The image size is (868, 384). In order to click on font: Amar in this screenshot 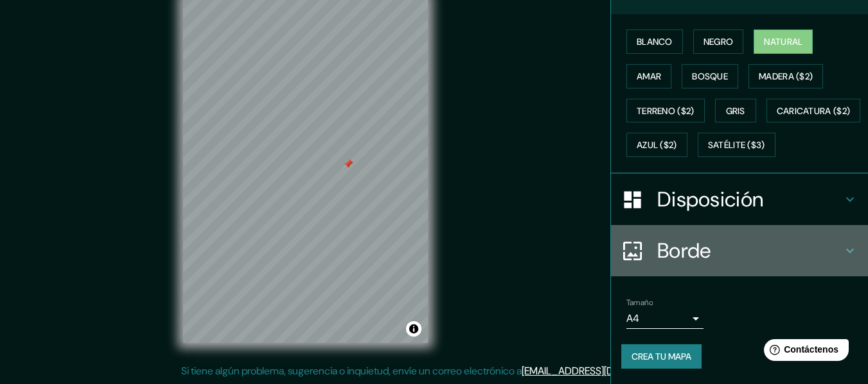, I will do `click(648, 76)`.